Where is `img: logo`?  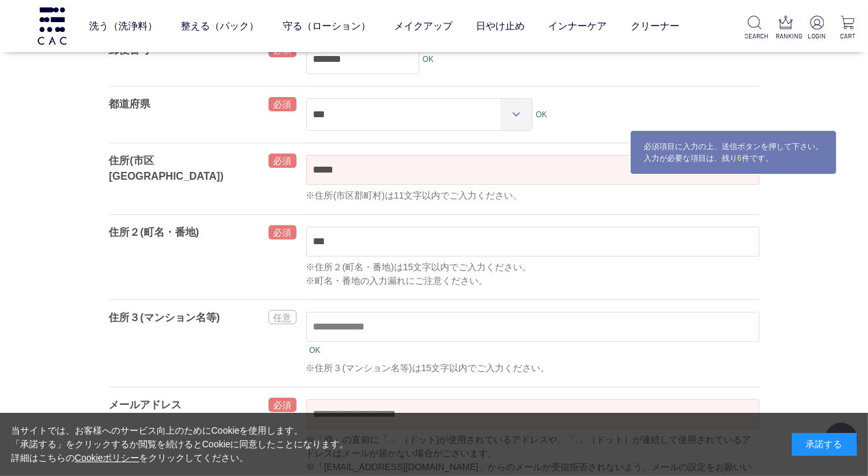 img: logo is located at coordinates (52, 25).